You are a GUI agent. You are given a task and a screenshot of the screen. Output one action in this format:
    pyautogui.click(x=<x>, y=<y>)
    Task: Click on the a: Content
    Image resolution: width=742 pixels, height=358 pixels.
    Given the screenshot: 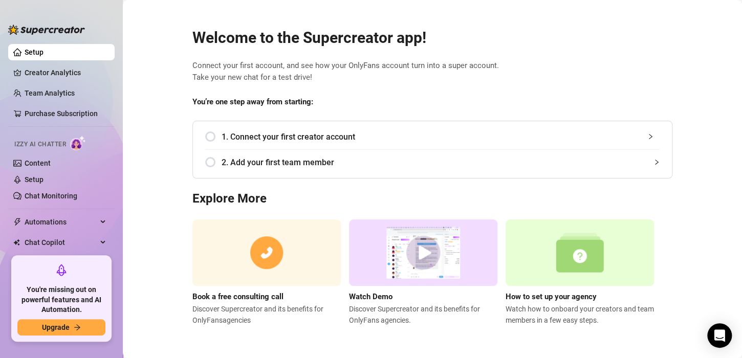 What is the action you would take?
    pyautogui.click(x=37, y=163)
    